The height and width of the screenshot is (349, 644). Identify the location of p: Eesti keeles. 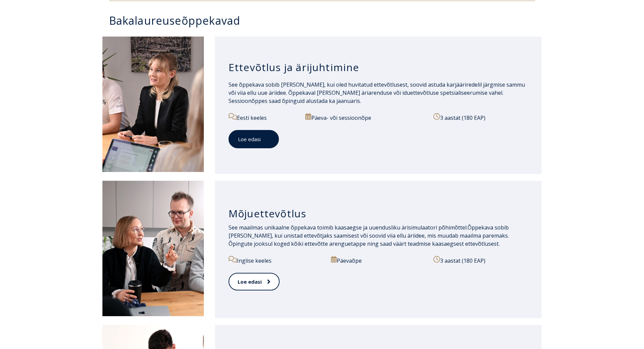
(263, 117).